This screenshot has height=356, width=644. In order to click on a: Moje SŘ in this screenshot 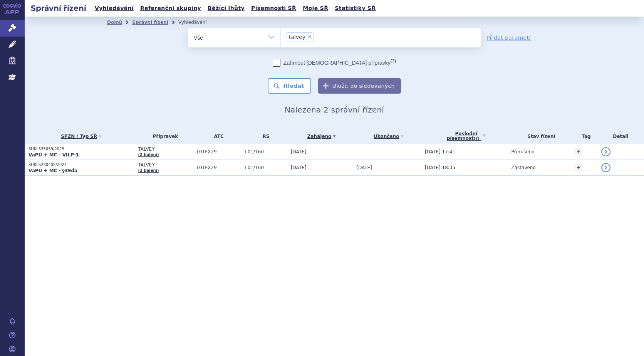, I will do `click(315, 8)`.